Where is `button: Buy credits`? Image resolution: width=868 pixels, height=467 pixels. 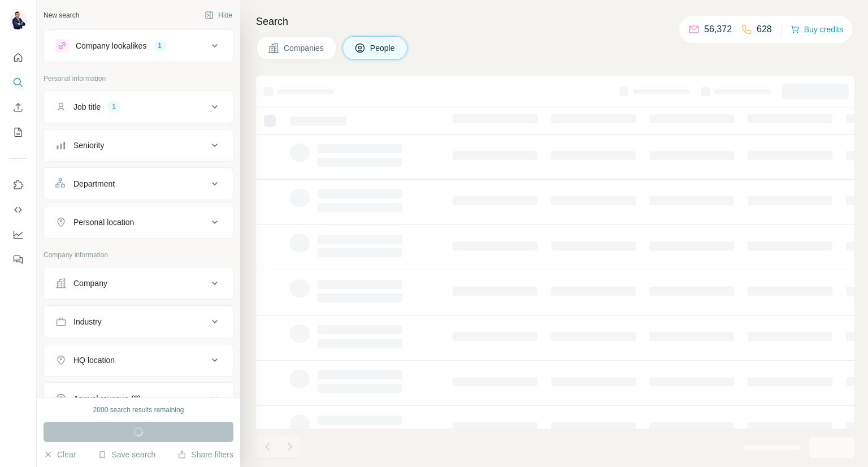
button: Buy credits is located at coordinates (816, 29).